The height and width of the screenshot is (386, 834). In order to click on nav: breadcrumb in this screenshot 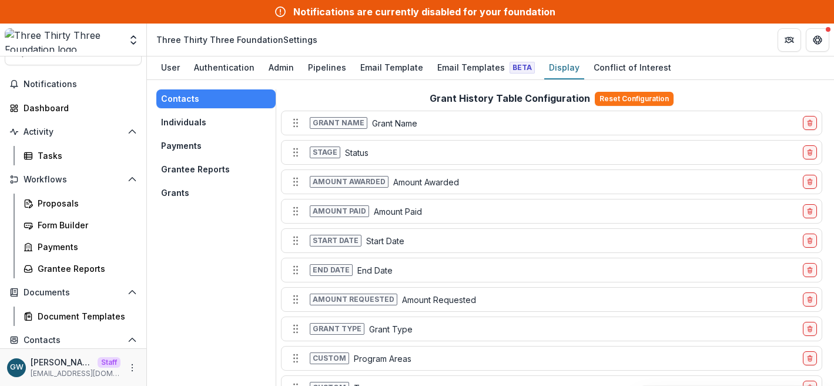, I will do `click(237, 39)`.